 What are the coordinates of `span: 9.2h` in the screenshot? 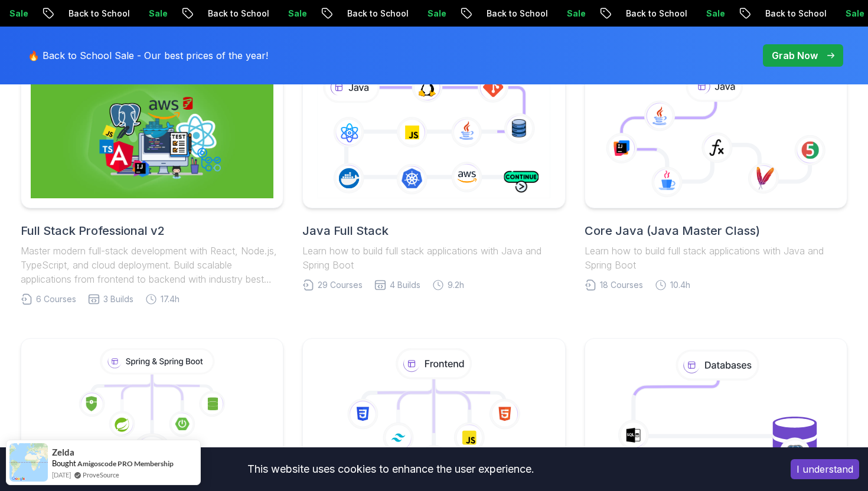 It's located at (456, 285).